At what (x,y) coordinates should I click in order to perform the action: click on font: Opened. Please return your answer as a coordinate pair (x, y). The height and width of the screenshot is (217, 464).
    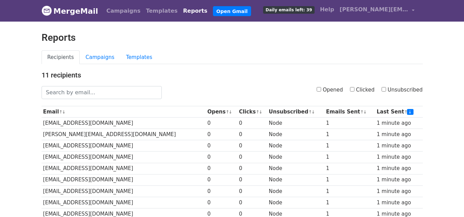
    Looking at the image, I should click on (333, 90).